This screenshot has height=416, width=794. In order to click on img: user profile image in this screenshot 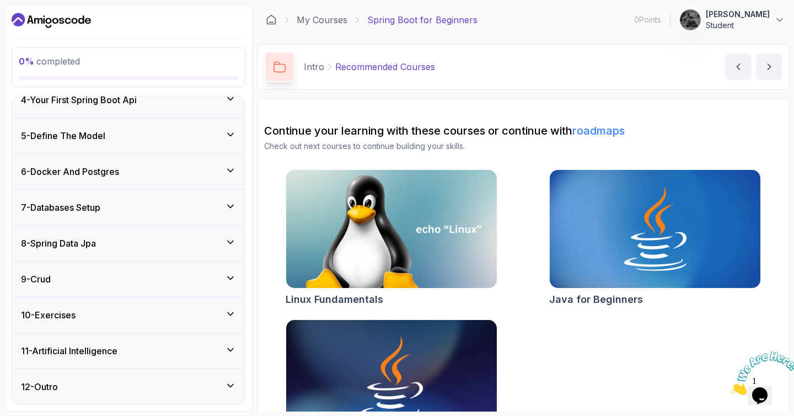, I will do `click(691, 20)`.